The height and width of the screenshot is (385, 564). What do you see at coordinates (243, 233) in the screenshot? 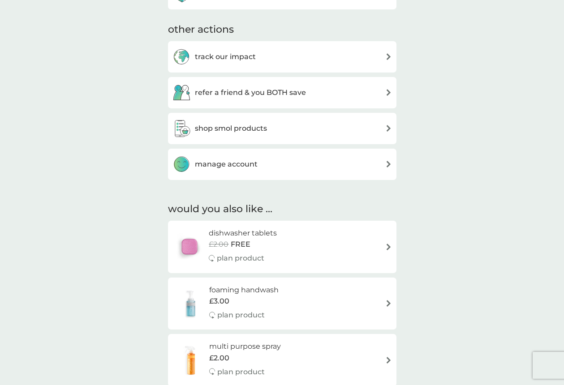
I see `h6: dishwasher tablets` at bounding box center [243, 233].